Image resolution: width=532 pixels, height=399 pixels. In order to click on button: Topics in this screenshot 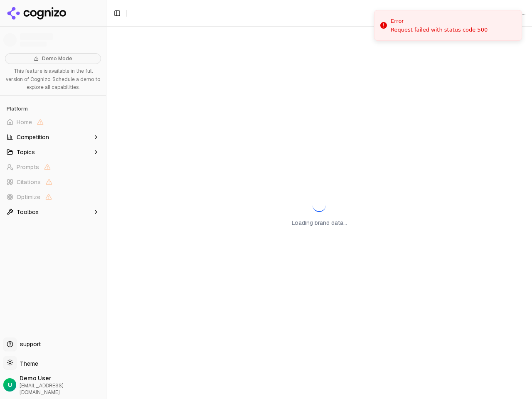, I will do `click(53, 152)`.